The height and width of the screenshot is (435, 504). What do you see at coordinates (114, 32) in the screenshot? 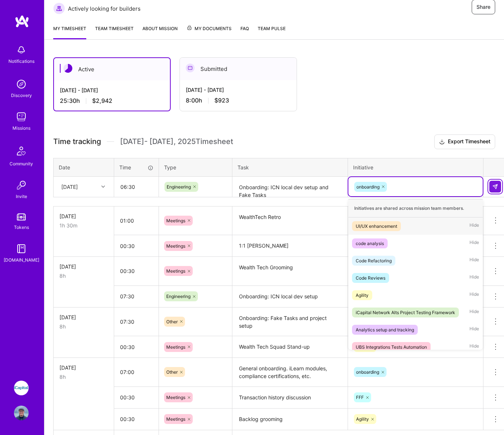
I see `a: Team timesheet` at bounding box center [114, 32].